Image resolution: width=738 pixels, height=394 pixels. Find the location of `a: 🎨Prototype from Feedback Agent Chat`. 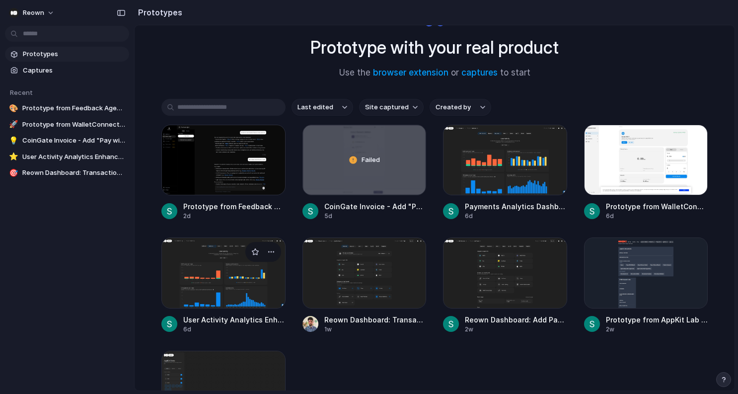

a: 🎨Prototype from Feedback Agent Chat is located at coordinates (67, 108).